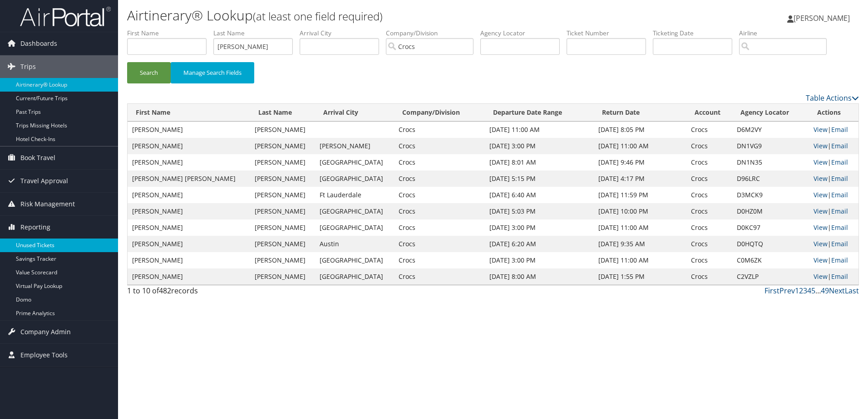 This screenshot has width=868, height=419. I want to click on a: Prev, so click(787, 291).